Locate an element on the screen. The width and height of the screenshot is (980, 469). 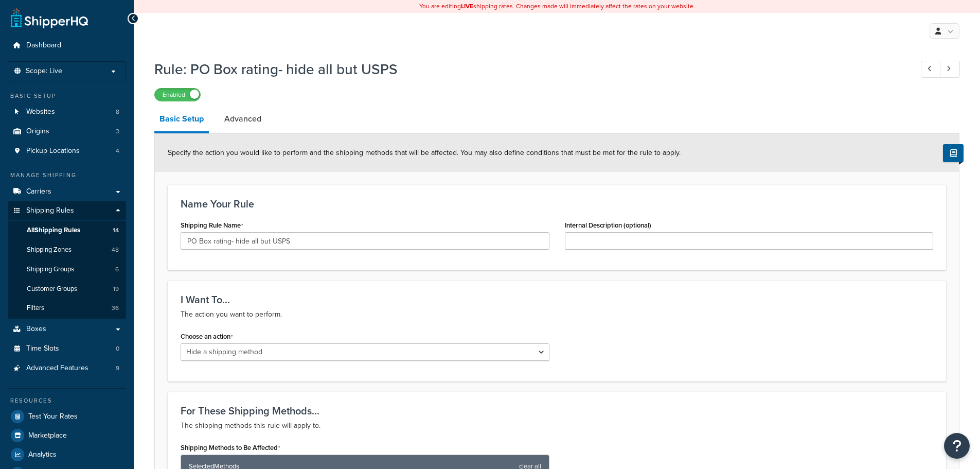
li: Test Your Rates is located at coordinates (67, 416).